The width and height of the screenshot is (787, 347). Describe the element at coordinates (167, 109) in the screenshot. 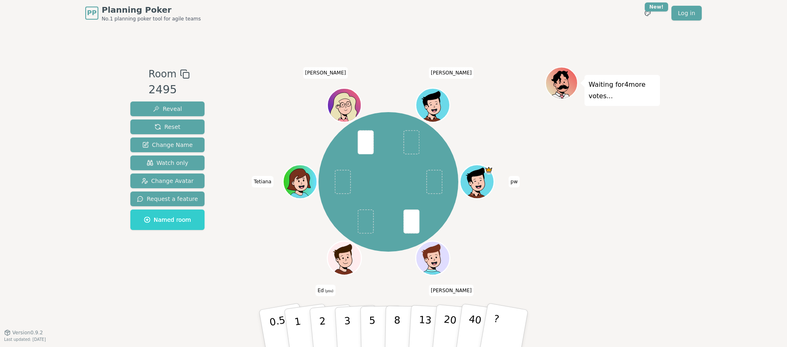

I see `span: Reveal` at that location.